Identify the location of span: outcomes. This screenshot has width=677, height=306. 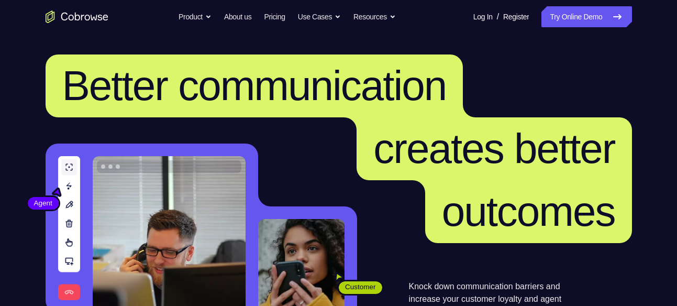
(528, 211).